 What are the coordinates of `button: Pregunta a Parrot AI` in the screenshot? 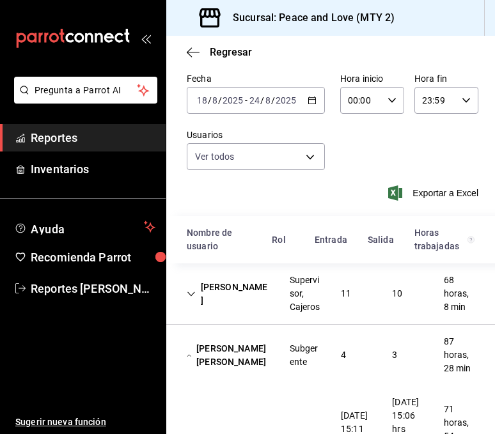 It's located at (86, 90).